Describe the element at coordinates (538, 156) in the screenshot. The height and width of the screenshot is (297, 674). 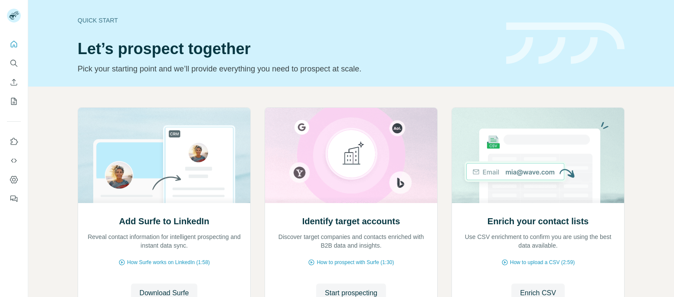
I see `img: Enrich your contact lists` at that location.